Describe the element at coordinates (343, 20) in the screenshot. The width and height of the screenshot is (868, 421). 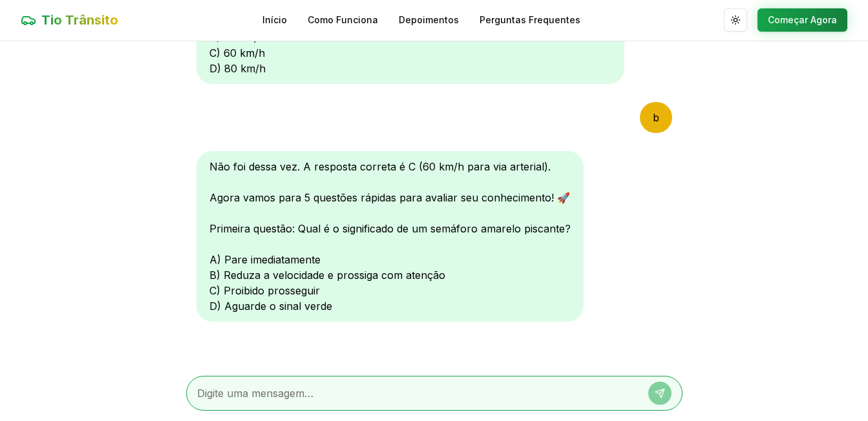
I see `a: Como Funciona` at that location.